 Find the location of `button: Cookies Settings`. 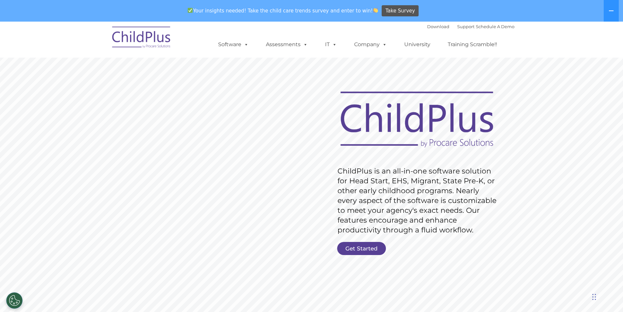

button: Cookies Settings is located at coordinates (14, 300).